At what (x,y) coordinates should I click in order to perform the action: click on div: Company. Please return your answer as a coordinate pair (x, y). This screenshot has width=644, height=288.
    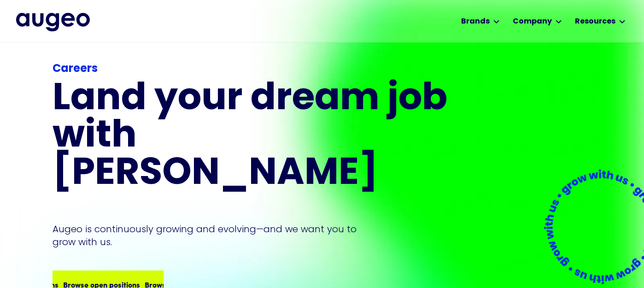
    Looking at the image, I should click on (532, 22).